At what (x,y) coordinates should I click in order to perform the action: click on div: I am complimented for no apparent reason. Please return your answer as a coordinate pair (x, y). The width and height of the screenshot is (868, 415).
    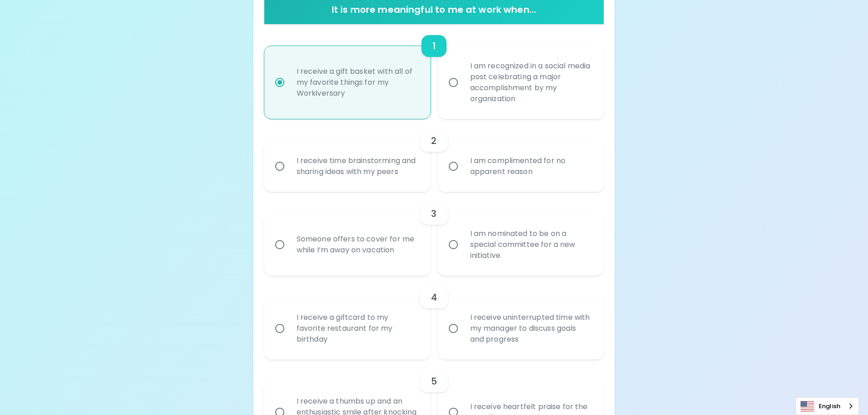
    Looking at the image, I should click on (531, 166).